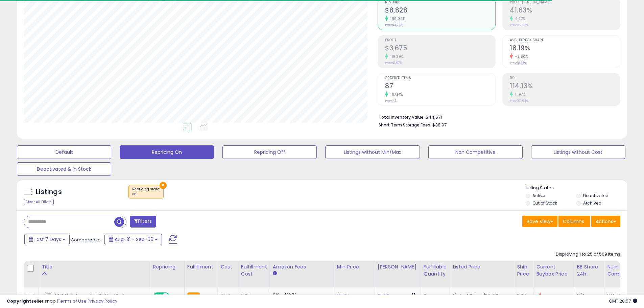 The height and width of the screenshot is (308, 644). I want to click on span: Revenue, so click(440, 2).